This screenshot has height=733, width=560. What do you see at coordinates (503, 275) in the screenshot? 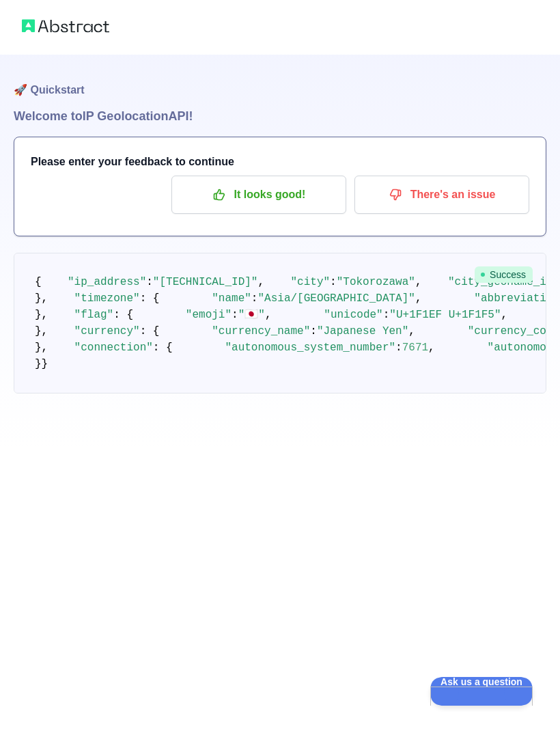
I see `span: Success` at bounding box center [503, 275].